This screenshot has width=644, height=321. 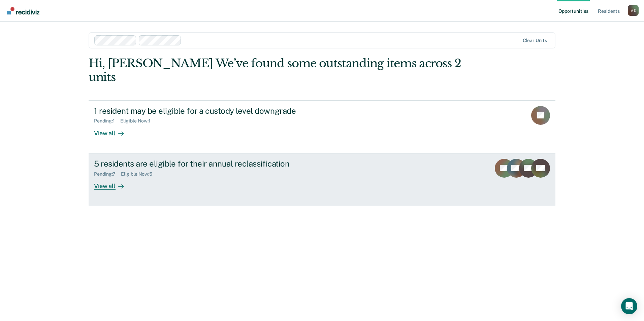 I want to click on div: 1 resident may be eligible for a custody level downgrade, so click(x=212, y=111).